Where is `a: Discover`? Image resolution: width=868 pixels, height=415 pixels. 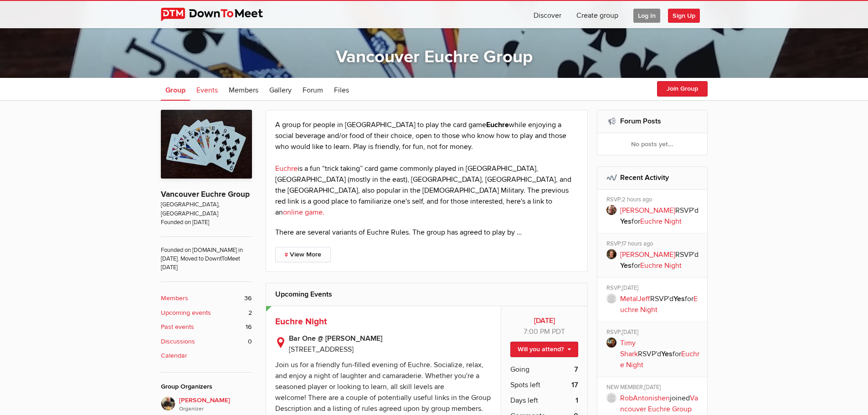
a: Discover is located at coordinates (548, 15).